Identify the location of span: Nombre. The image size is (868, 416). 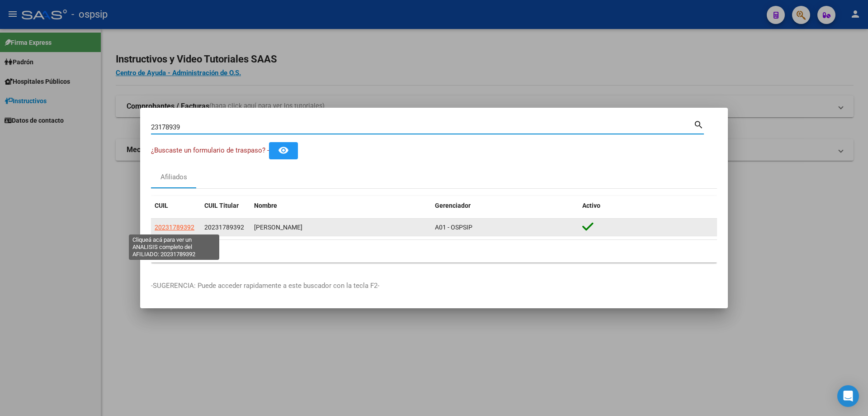
(266, 206).